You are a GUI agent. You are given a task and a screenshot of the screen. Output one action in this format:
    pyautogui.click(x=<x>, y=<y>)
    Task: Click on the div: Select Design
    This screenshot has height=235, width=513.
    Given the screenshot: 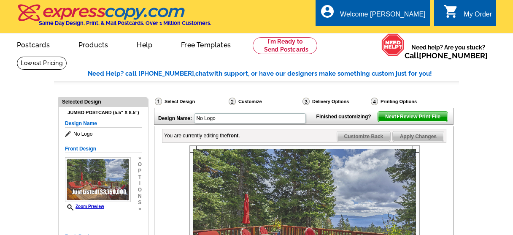 What is the action you would take?
    pyautogui.click(x=191, y=102)
    